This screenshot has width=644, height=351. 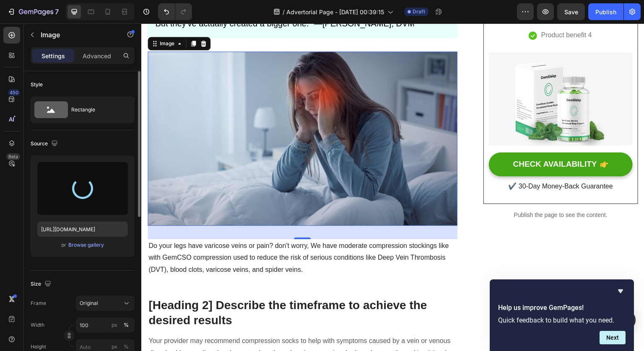 What do you see at coordinates (89, 304) in the screenshot?
I see `span: Original` at bounding box center [89, 304].